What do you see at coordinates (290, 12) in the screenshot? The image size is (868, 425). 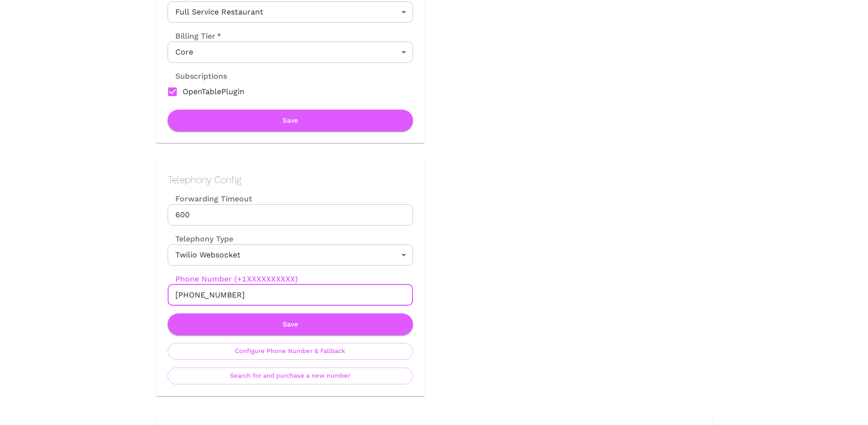 I see `div: Full Service Restaurant` at bounding box center [290, 12].